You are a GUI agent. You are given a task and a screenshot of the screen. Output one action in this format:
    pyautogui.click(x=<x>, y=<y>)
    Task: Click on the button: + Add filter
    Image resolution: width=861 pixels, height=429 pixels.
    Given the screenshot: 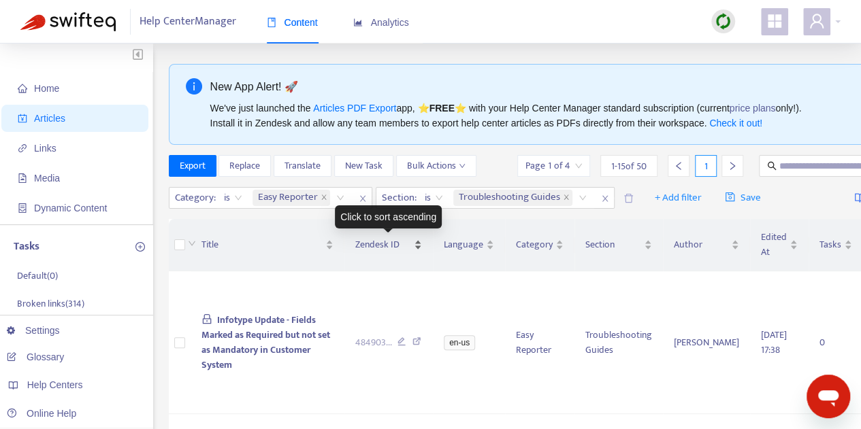 What is the action you would take?
    pyautogui.click(x=677, y=198)
    